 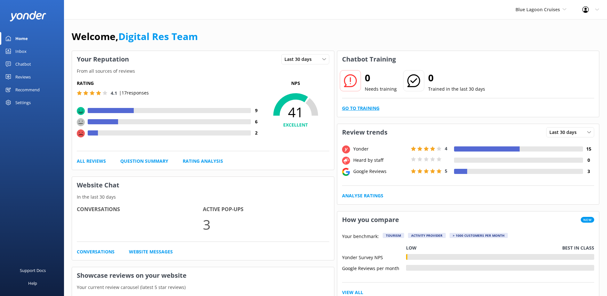 What do you see at coordinates (135, 37) in the screenshot?
I see `h1: Welcome,` at bounding box center [135, 37].